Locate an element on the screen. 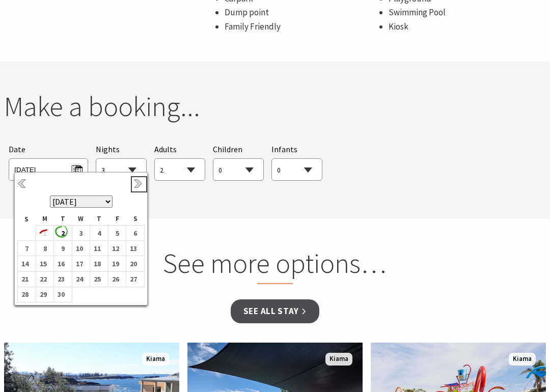 The height and width of the screenshot is (392, 550). td: 26 is located at coordinates (117, 279).